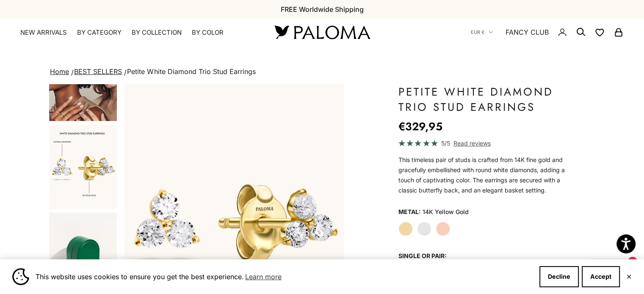 Image resolution: width=644 pixels, height=294 pixels. I want to click on img: Cookie banner, so click(21, 277).